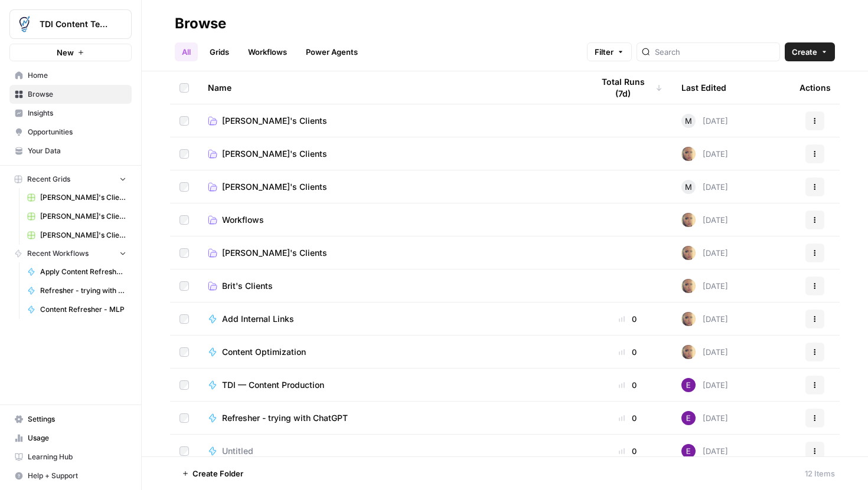 This screenshot has width=868, height=490. Describe the element at coordinates (70, 419) in the screenshot. I see `a: Settings` at that location.